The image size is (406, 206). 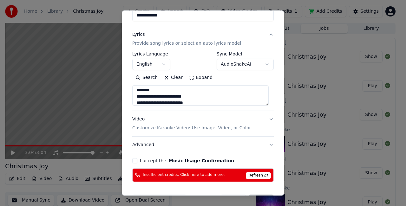 What do you see at coordinates (192, 124) in the screenshot?
I see `div: Video` at bounding box center [192, 124].